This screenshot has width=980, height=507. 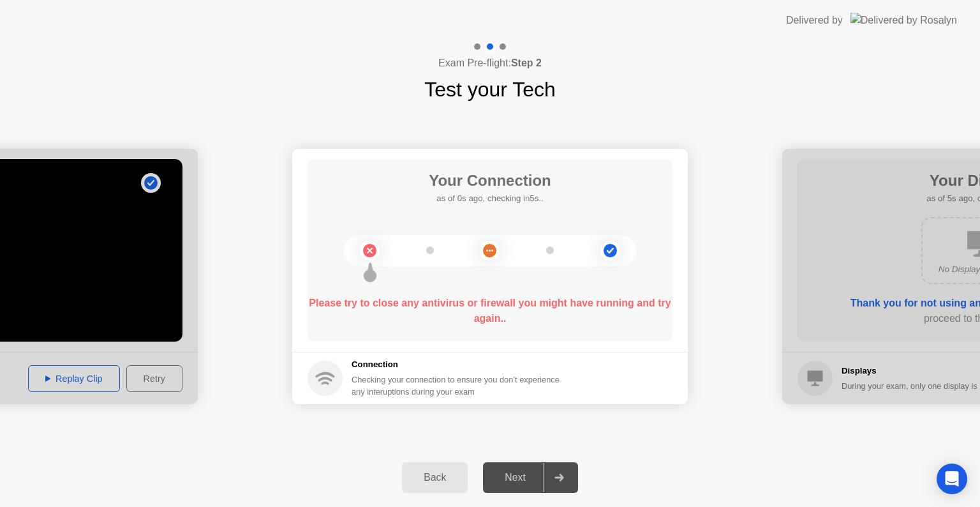 I want to click on h1: Test your Tech, so click(x=490, y=90).